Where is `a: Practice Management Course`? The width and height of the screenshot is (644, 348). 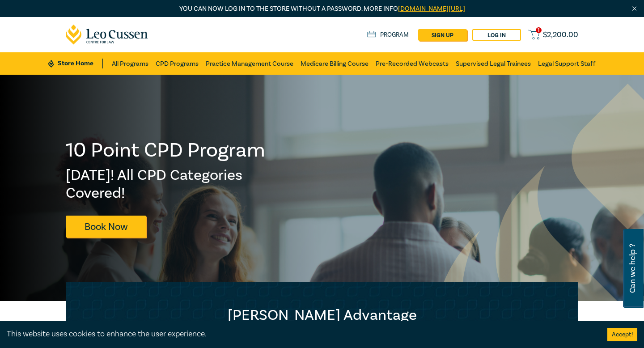 a: Practice Management Course is located at coordinates (250, 63).